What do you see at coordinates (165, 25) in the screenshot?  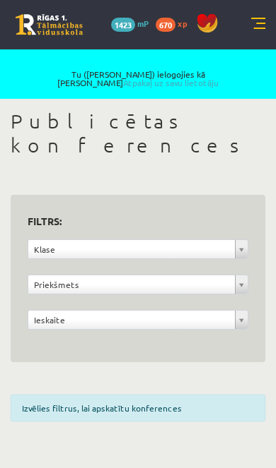 I see `span: 670` at bounding box center [165, 25].